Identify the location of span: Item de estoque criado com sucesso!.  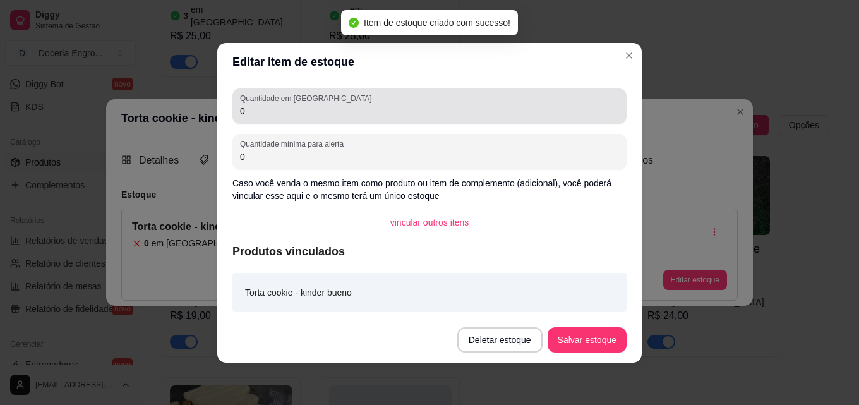
(437, 23).